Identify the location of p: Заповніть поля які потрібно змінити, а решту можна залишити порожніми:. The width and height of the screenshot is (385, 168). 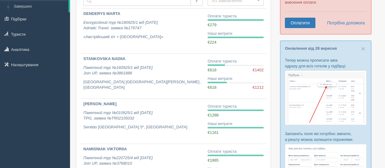
(325, 136).